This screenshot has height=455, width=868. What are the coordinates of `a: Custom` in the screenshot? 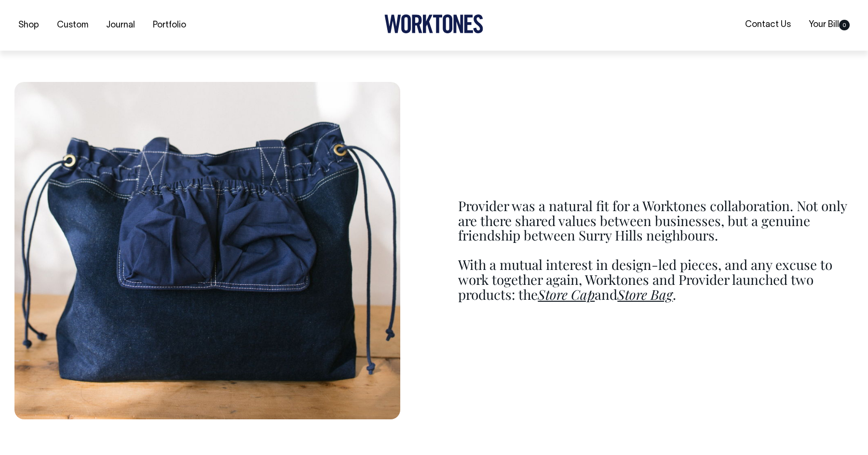 It's located at (73, 25).